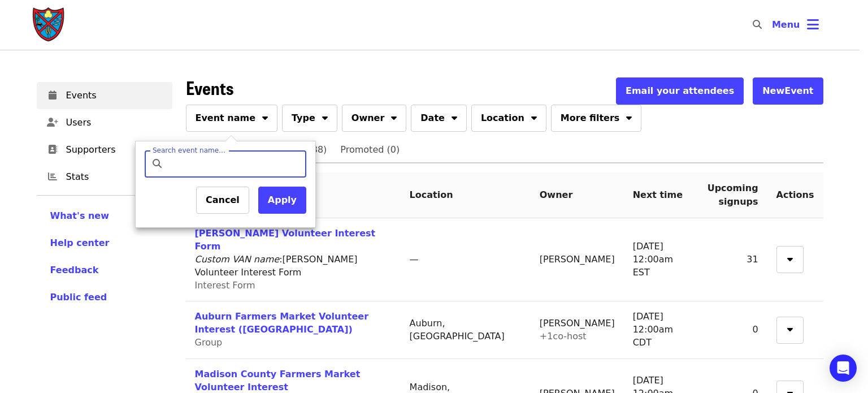 This screenshot has width=868, height=393. I want to click on button: Cancel, so click(223, 200).